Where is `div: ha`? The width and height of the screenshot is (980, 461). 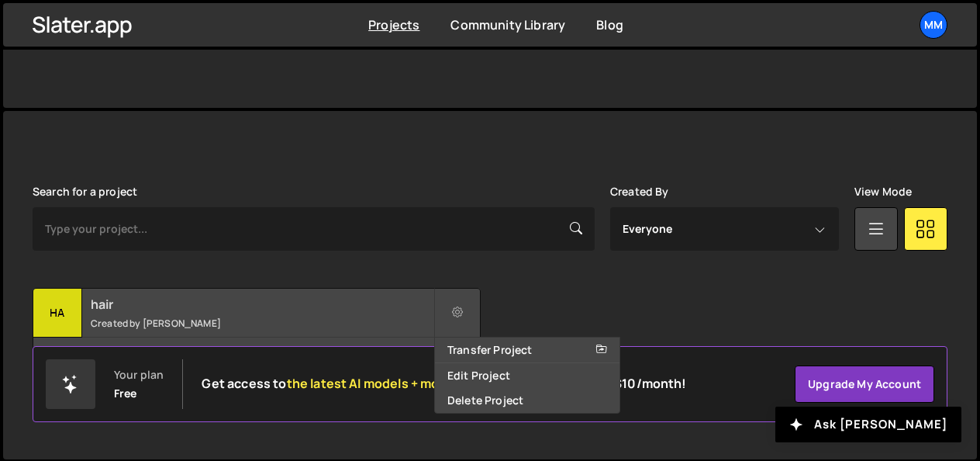 div: ha is located at coordinates (57, 313).